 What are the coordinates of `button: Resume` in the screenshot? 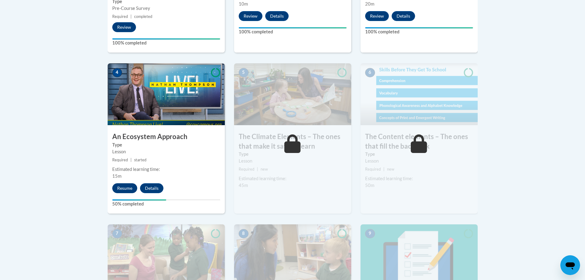 It's located at (125, 188).